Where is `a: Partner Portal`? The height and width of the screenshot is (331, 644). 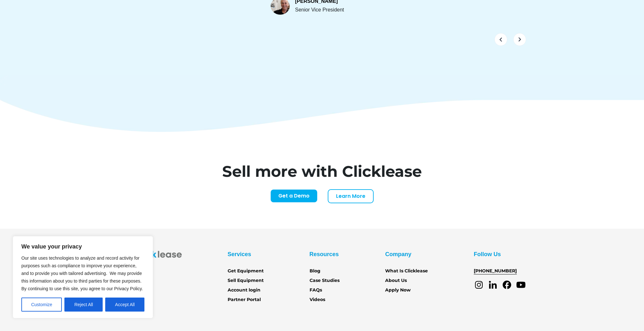 a: Partner Portal is located at coordinates (244, 300).